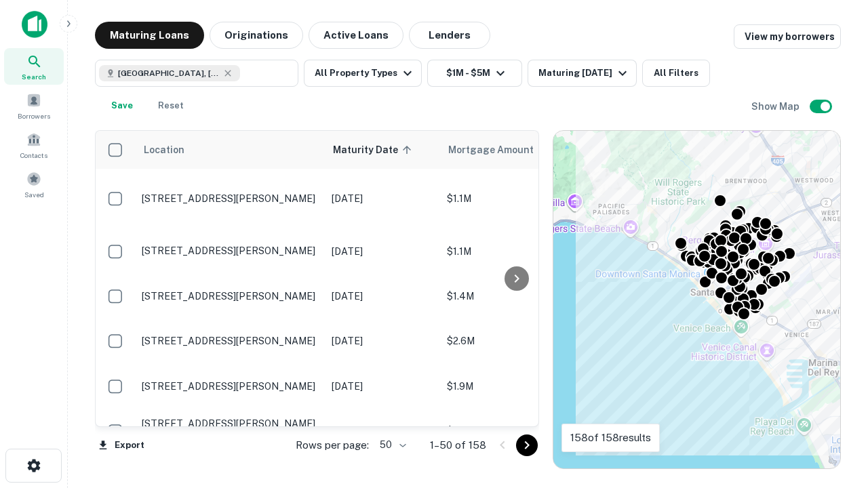 Image resolution: width=868 pixels, height=488 pixels. What do you see at coordinates (34, 67) in the screenshot?
I see `a: Search` at bounding box center [34, 67].